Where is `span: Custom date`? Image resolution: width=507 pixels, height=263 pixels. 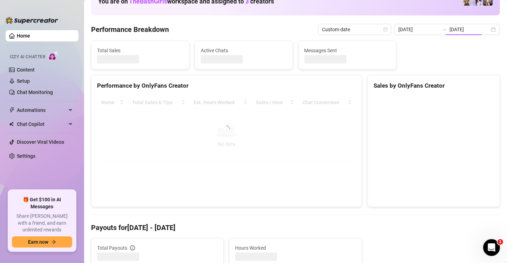 span: Custom date is located at coordinates (355, 29).